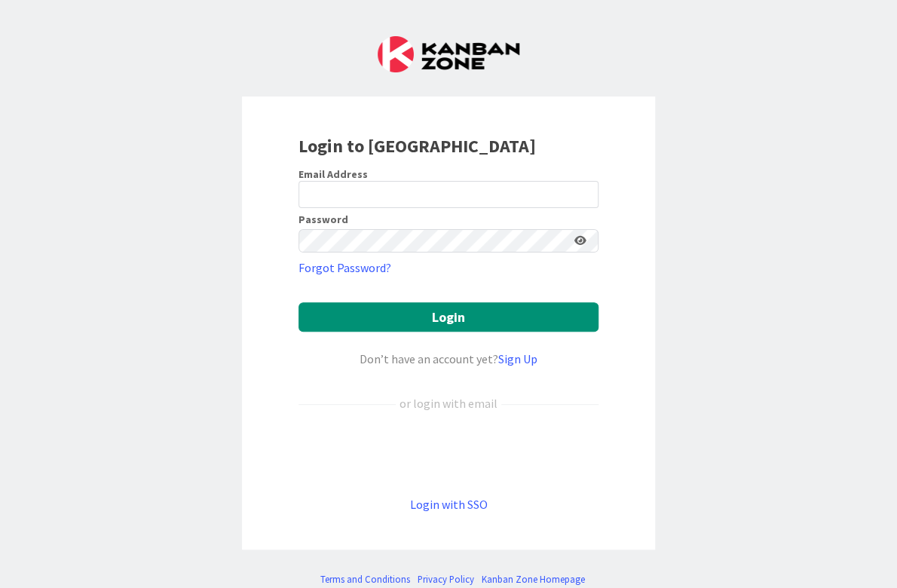 The height and width of the screenshot is (588, 897). What do you see at coordinates (448, 316) in the screenshot?
I see `button: Login` at bounding box center [448, 316].